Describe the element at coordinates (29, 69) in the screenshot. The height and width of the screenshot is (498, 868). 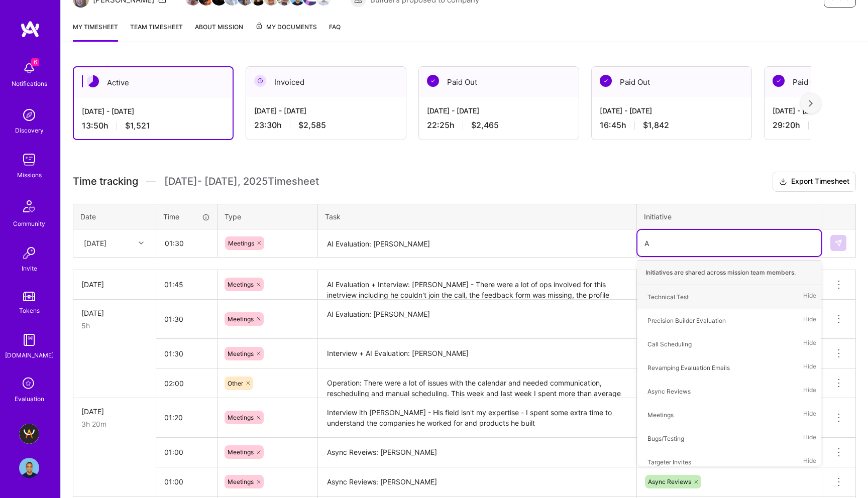
I see `img: bell` at that location.